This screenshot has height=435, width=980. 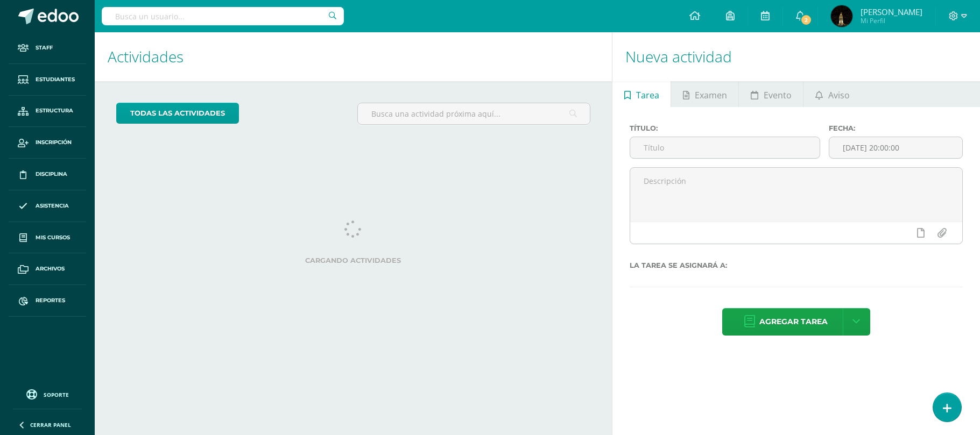 I want to click on a: Archivos, so click(x=47, y=269).